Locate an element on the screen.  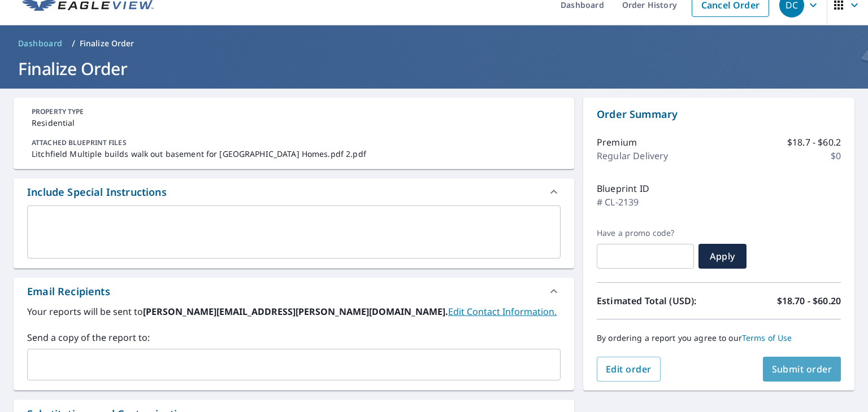
p: Residential is located at coordinates (294, 122).